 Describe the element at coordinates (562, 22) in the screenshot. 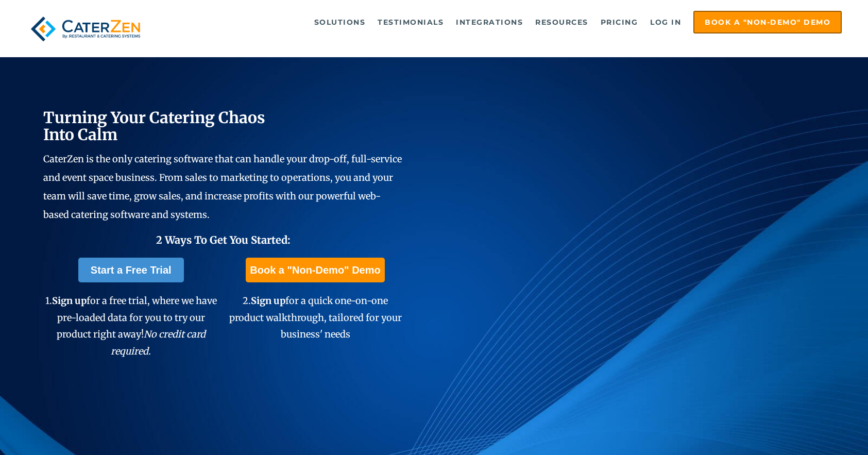

I see `a: Resources` at that location.